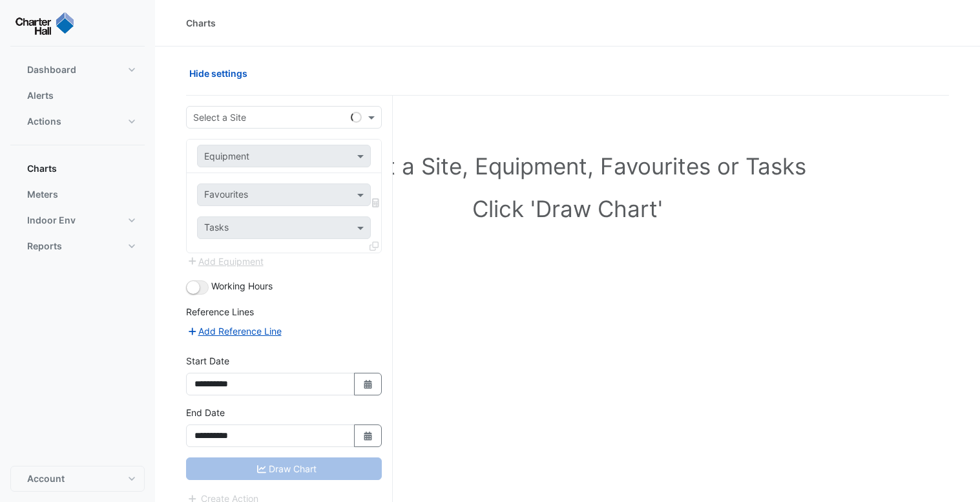  What do you see at coordinates (40, 95) in the screenshot?
I see `span: Alerts` at bounding box center [40, 95].